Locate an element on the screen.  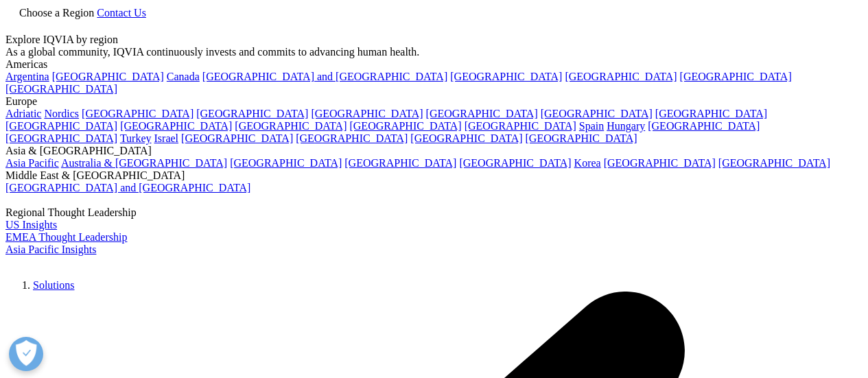
span: Asia Pacific Insights is located at coordinates (50, 249).